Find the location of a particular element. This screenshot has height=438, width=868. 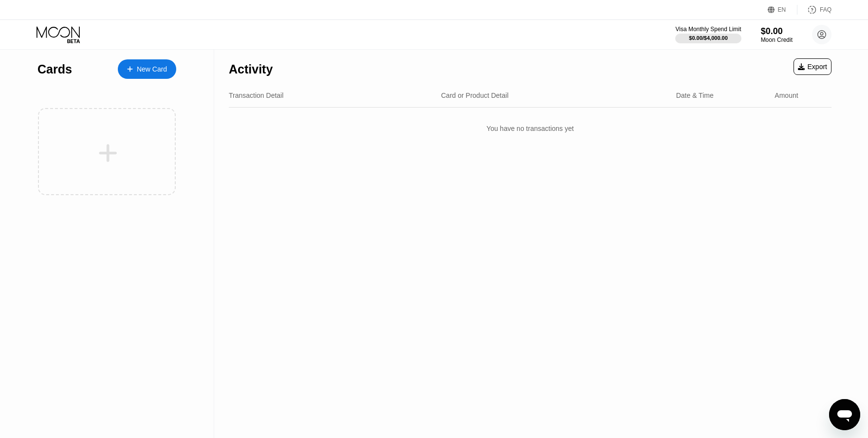

div: Transaction Detail is located at coordinates (256, 96).